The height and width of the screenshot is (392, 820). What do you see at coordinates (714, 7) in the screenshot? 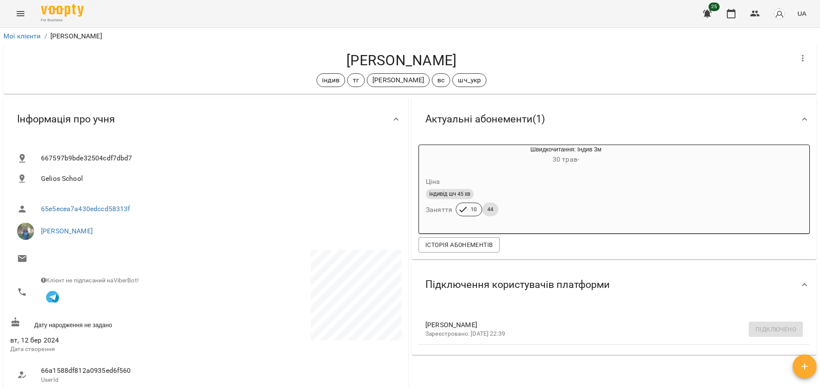
I see `span: 25` at bounding box center [714, 7].